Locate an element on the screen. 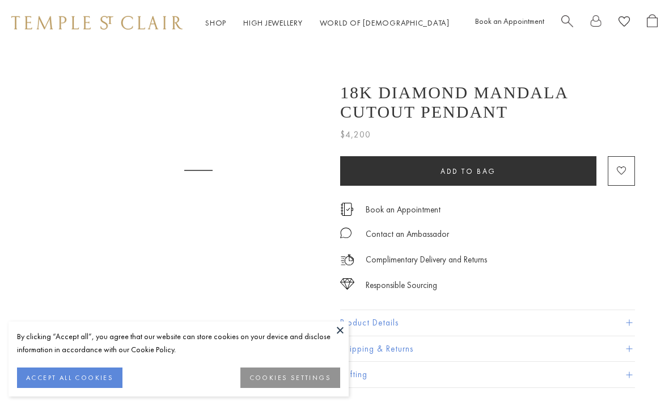  img: icon_appointment.svg is located at coordinates (347, 209).